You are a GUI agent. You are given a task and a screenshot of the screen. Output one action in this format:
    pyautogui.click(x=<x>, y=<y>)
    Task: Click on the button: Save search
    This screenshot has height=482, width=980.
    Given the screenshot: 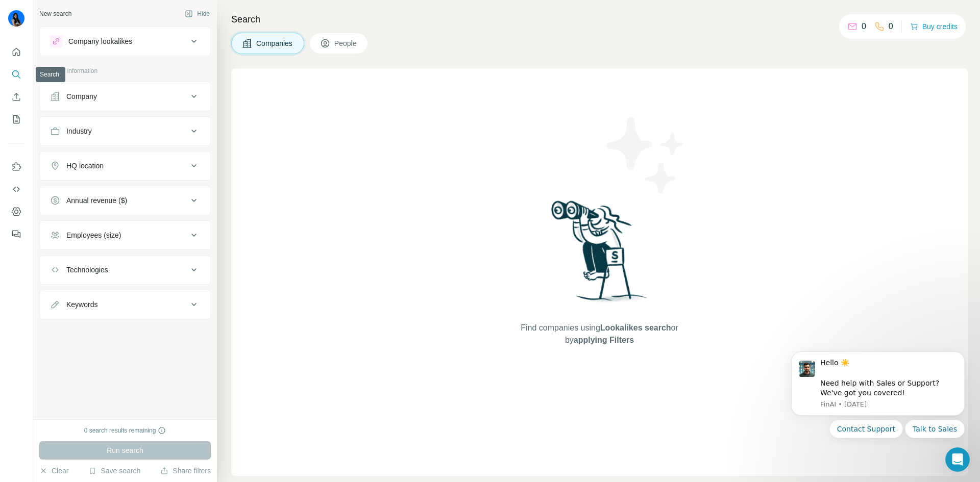 What is the action you would take?
    pyautogui.click(x=115, y=471)
    